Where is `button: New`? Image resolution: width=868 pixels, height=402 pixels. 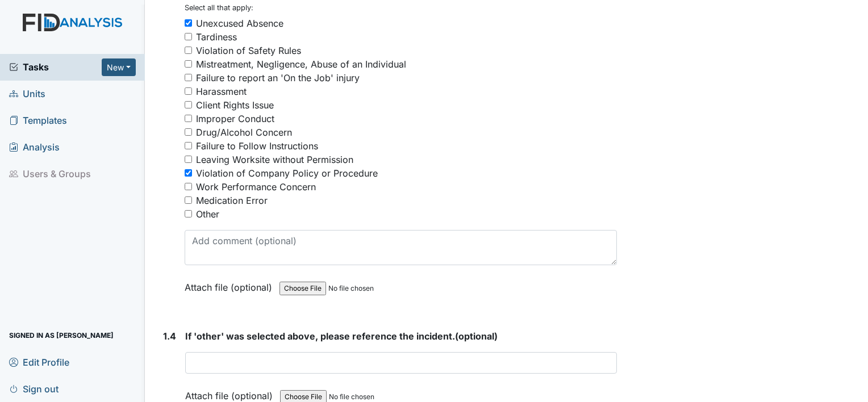
button: New is located at coordinates (119, 67).